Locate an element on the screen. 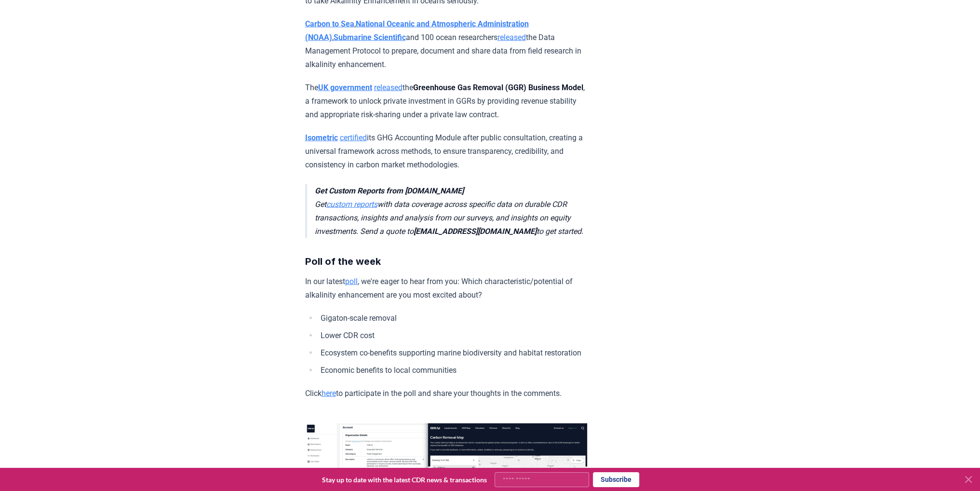  img: tab_domain_overview_orange.svg is located at coordinates (30, 60).